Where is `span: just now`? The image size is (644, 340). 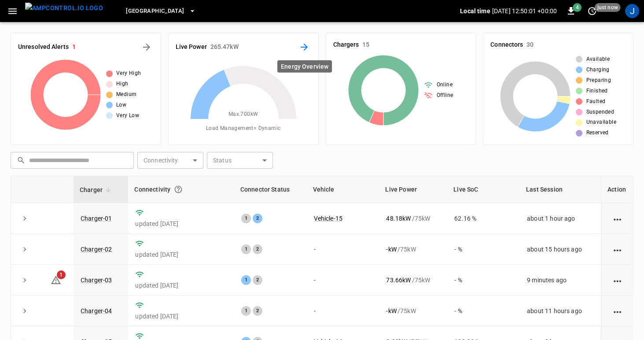
span: just now is located at coordinates (607, 7).